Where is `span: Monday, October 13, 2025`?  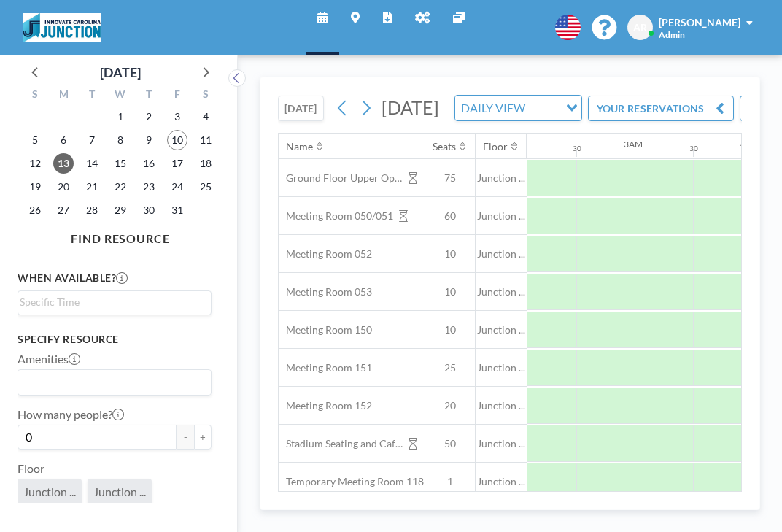 span: Monday, October 13, 2025 is located at coordinates (64, 164).